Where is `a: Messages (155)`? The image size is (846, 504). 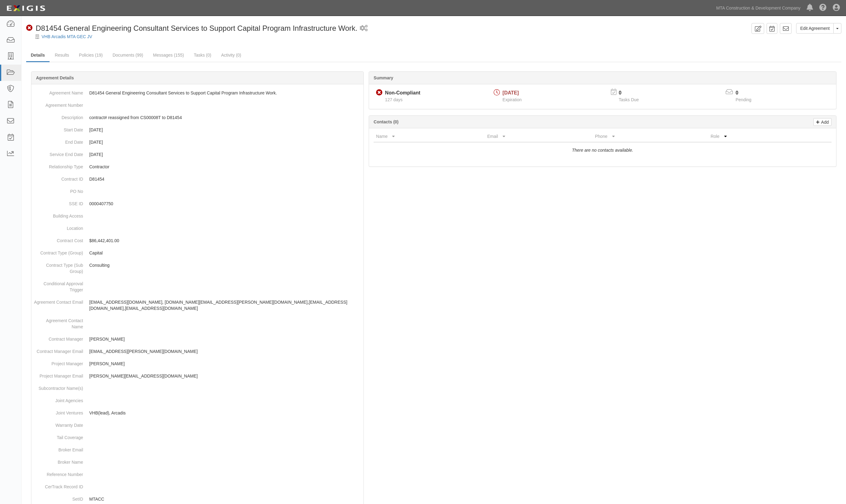 a: Messages (155) is located at coordinates (168, 55).